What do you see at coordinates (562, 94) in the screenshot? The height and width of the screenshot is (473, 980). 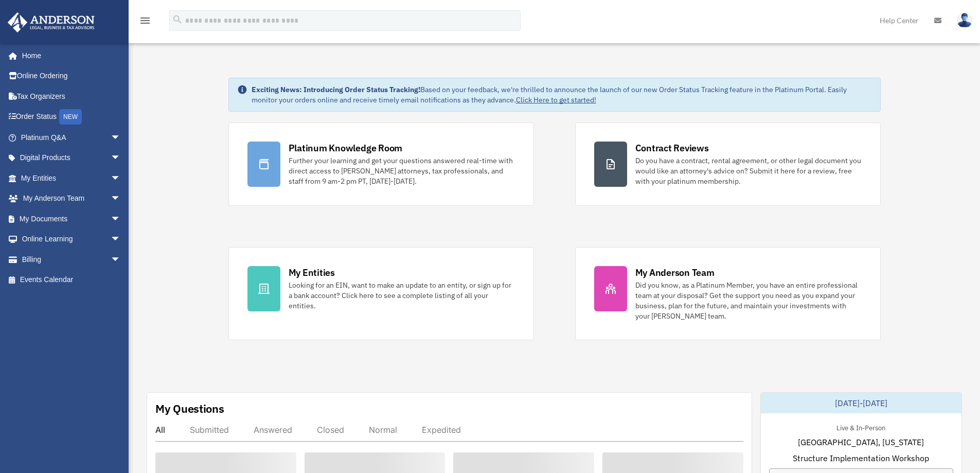 I see `div: Based on your feedback, we're thrilled to announce the launch of our new Order Status Tracking fe...` at bounding box center [562, 94].